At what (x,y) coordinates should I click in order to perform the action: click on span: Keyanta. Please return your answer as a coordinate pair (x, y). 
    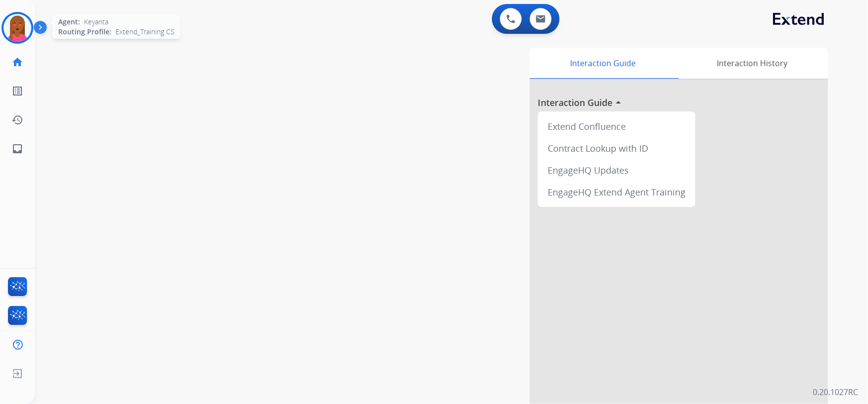
    Looking at the image, I should click on (96, 22).